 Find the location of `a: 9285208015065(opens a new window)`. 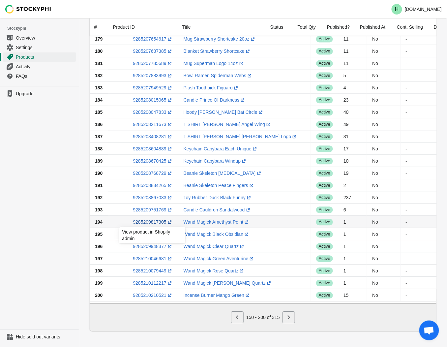

a: 9285208015065(opens a new window) is located at coordinates (153, 100).